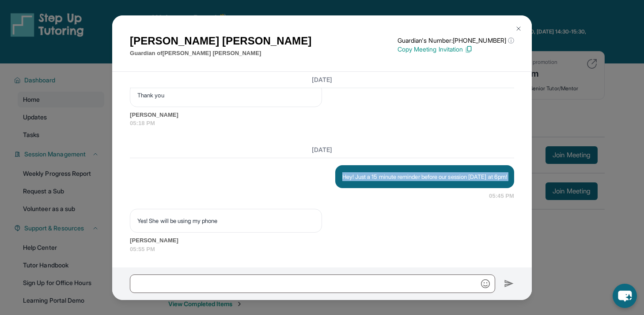 Image resolution: width=644 pixels, height=315 pixels. I want to click on button: chat-button, so click(625, 296).